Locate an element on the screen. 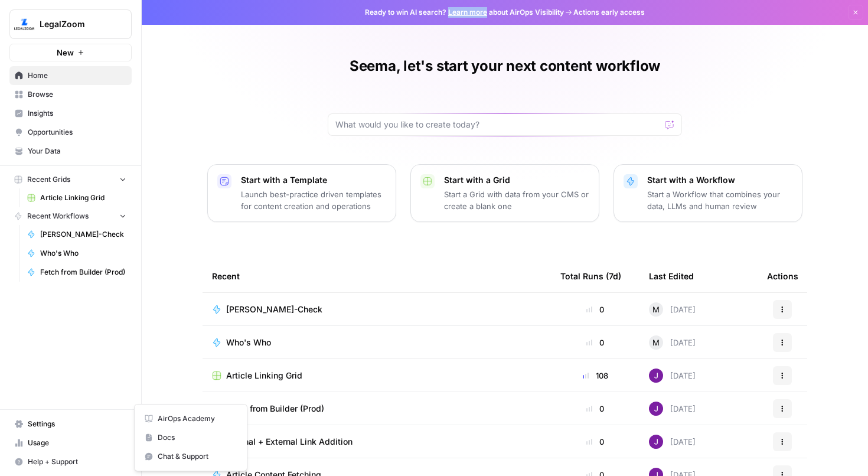  span: Chat & Support is located at coordinates (197, 457).